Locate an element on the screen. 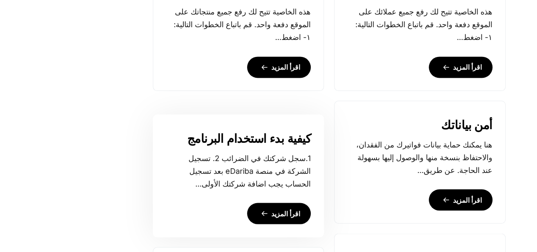 This screenshot has height=252, width=537. p: هذه الخاصية تتيح لك رفع جميع عملائك على الموقع دفعة واحد. قم باتباع الخطوات التالية: ١- اضغط... is located at coordinates (420, 25).